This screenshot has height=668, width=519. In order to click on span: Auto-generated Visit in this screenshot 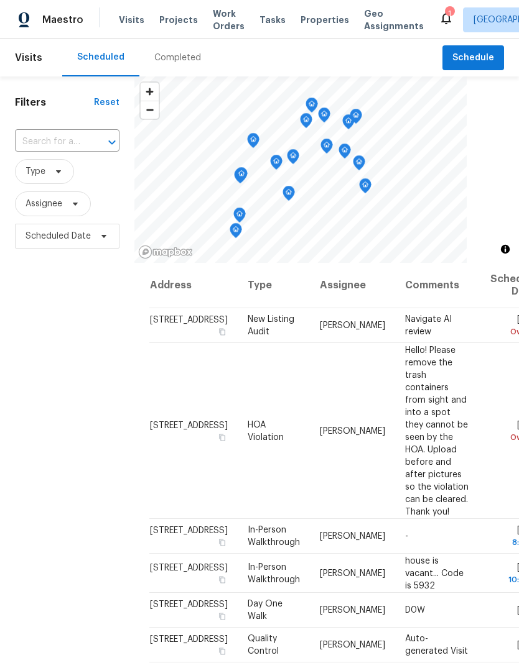, I will do `click(436, 645)`.